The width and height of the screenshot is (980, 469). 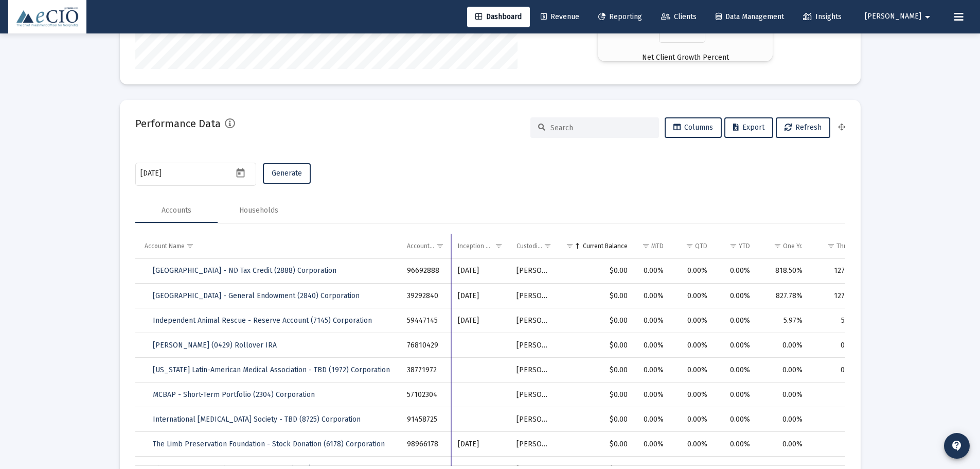 What do you see at coordinates (750, 16) in the screenshot?
I see `span: Data Management` at bounding box center [750, 16].